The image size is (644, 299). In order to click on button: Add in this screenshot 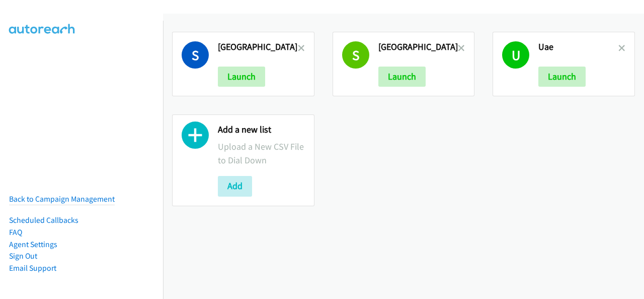, I will do `click(235, 186)`.